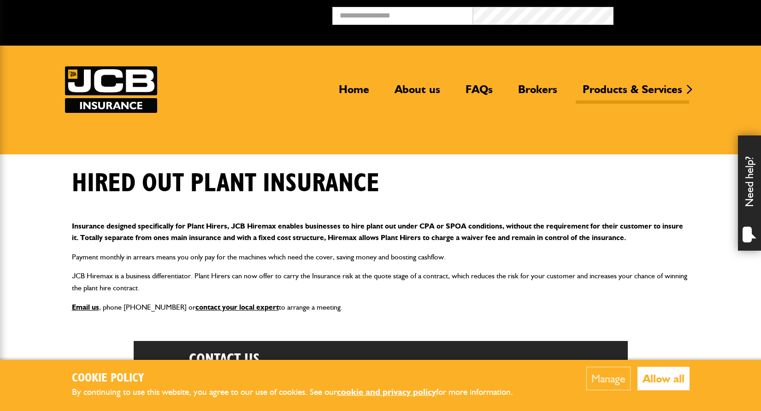 The image size is (761, 411). Describe the element at coordinates (632, 93) in the screenshot. I see `a: Products & Services` at that location.